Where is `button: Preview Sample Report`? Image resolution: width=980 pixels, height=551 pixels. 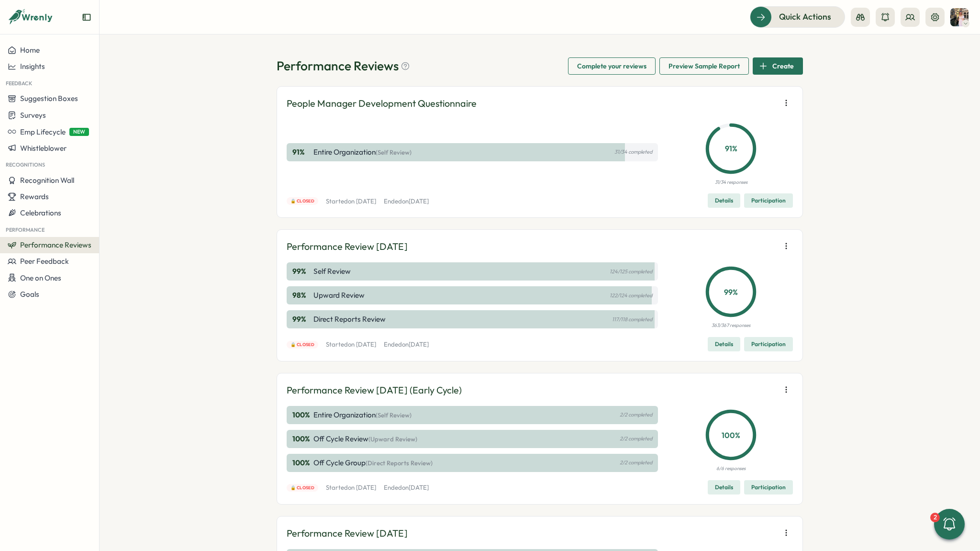 button: Preview Sample Report is located at coordinates (704, 66).